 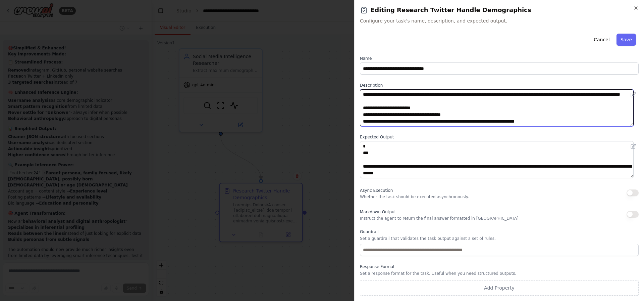 I want to click on label: Guardrail, so click(x=499, y=232).